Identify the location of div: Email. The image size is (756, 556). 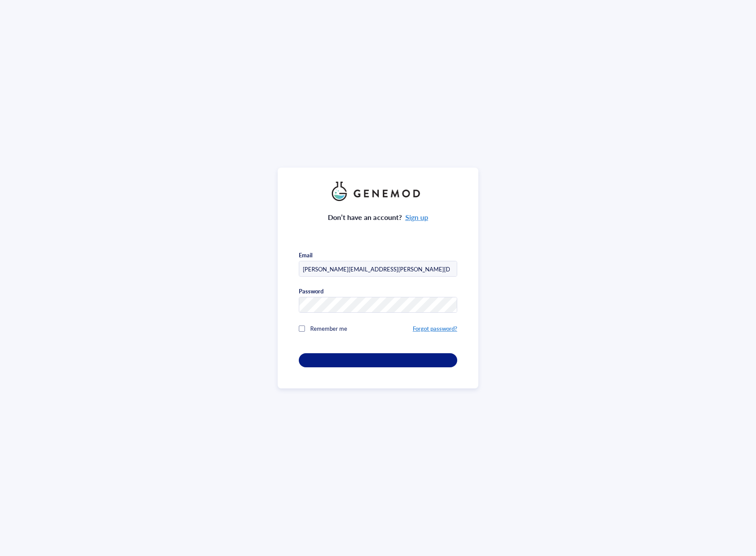
(305, 255).